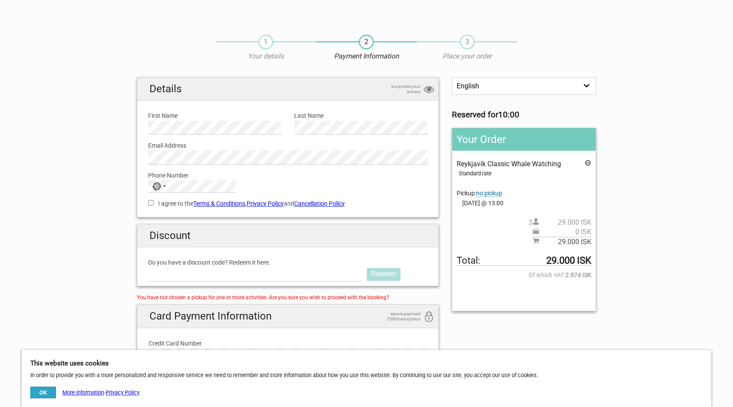  Describe the element at coordinates (288, 146) in the screenshot. I see `label: Email Address` at that location.